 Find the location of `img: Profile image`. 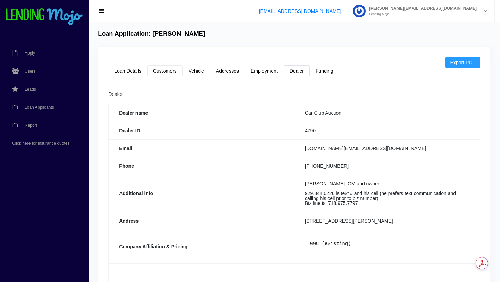

img: Profile image is located at coordinates (359, 11).